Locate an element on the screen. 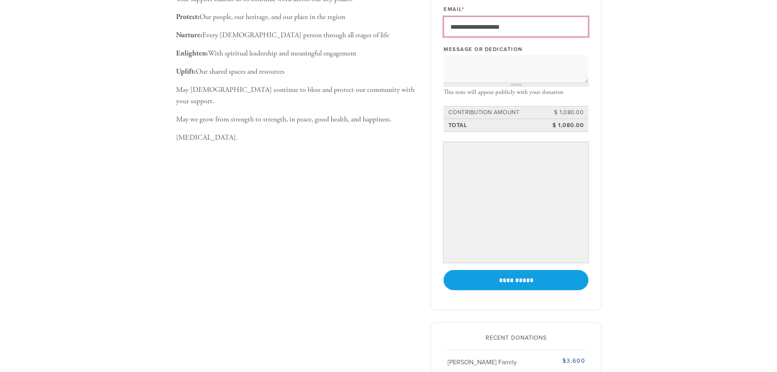  p: May we grow from strength to strength, in peace, good health, and happiness. is located at coordinates (297, 119).